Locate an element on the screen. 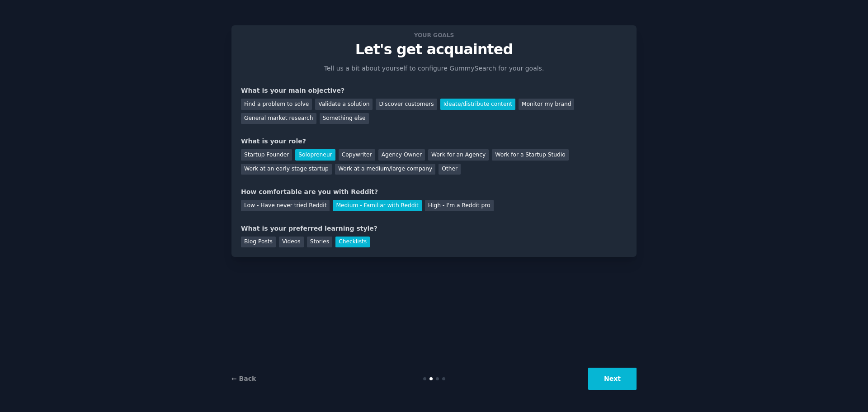 The height and width of the screenshot is (412, 868). div: What is your role? is located at coordinates (434, 141).